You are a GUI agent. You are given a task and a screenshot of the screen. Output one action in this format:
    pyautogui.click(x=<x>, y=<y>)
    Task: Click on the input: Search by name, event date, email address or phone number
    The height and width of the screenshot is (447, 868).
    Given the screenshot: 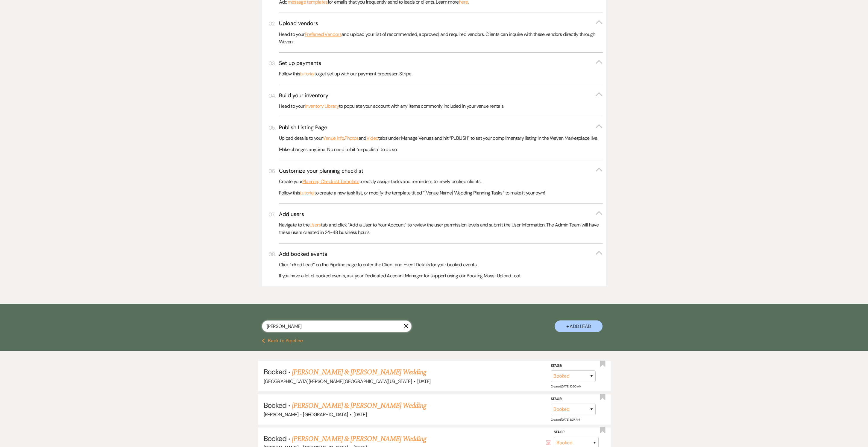 What is the action you would take?
    pyautogui.click(x=337, y=326)
    